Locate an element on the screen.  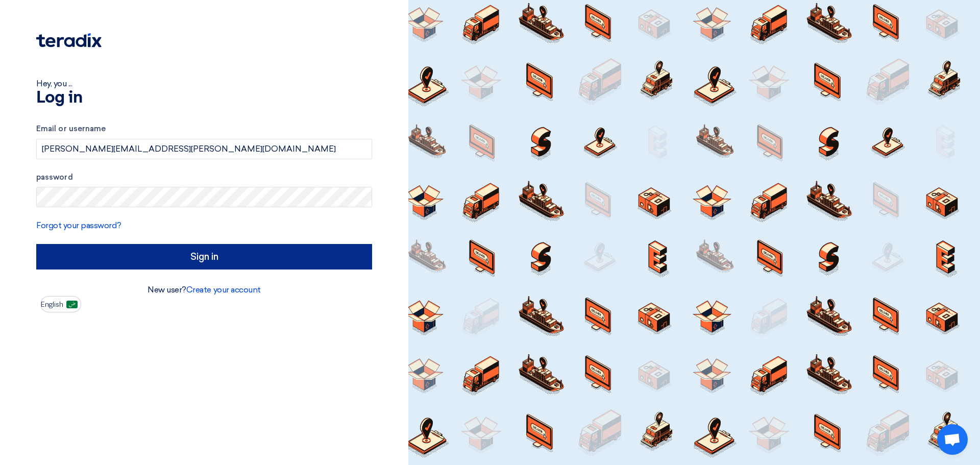
font: Create your account is located at coordinates (224, 290).